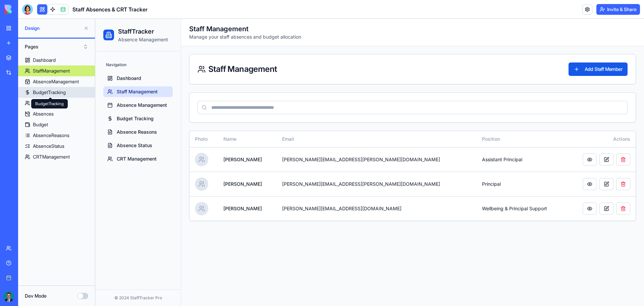 This screenshot has height=306, width=644. Describe the element at coordinates (56, 103) in the screenshot. I see `a: Staff` at that location.